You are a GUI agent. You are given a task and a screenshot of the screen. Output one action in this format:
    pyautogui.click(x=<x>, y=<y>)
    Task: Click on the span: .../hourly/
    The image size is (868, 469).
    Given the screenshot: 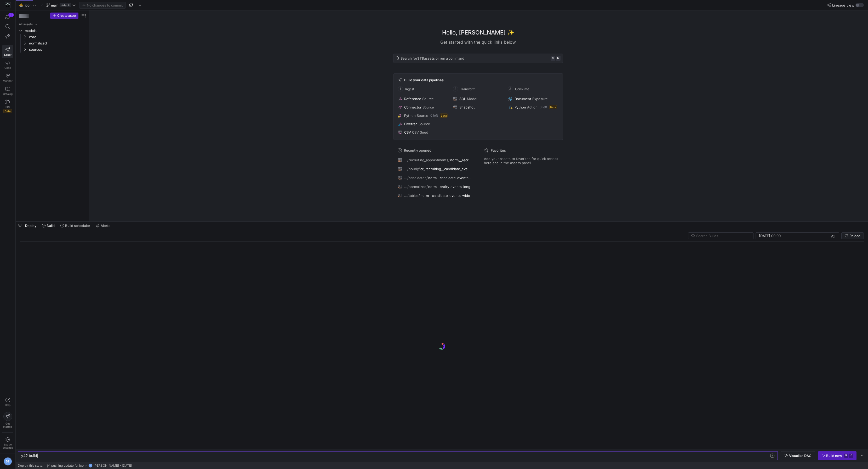 What is the action you would take?
    pyautogui.click(x=412, y=169)
    